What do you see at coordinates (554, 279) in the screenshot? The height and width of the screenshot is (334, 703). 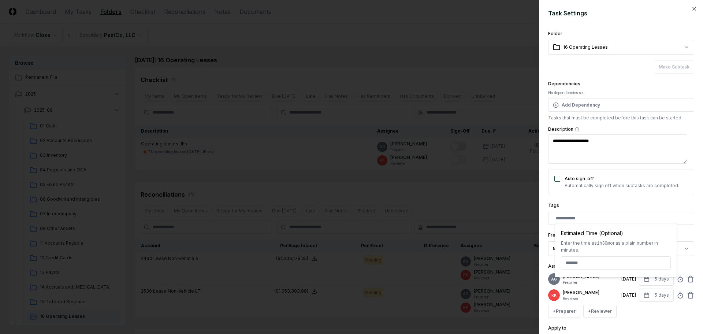 I see `span: AG` at bounding box center [554, 279].